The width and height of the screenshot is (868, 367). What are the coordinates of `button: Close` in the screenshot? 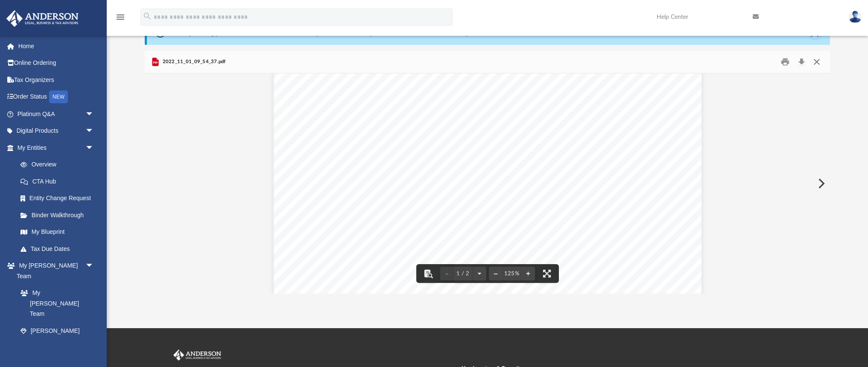 It's located at (816, 62).